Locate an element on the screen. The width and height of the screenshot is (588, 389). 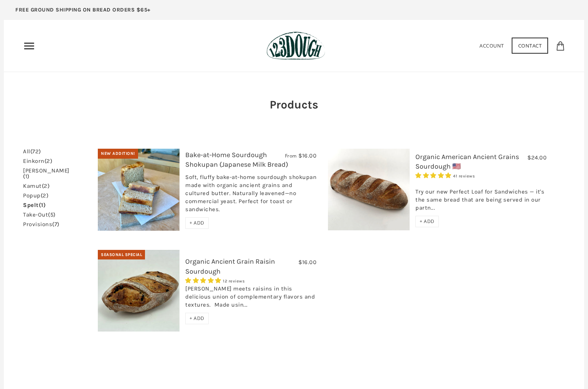
div: Seasonal Special is located at coordinates (121, 255).